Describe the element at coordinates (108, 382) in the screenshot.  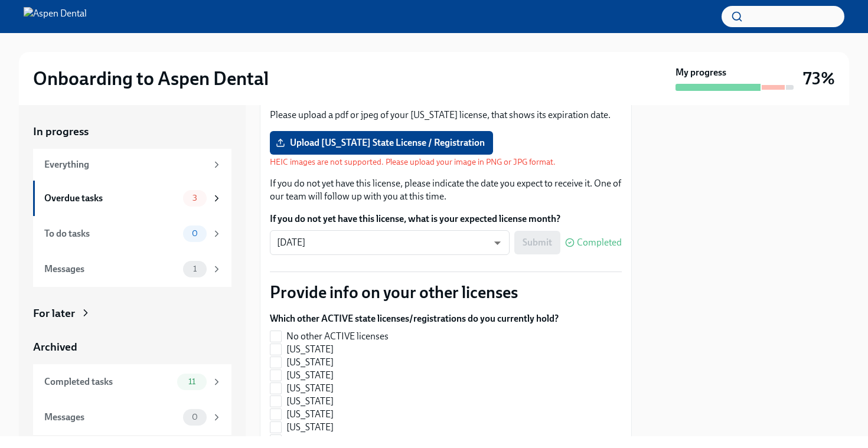
I see `div: Completed tasks` at that location.